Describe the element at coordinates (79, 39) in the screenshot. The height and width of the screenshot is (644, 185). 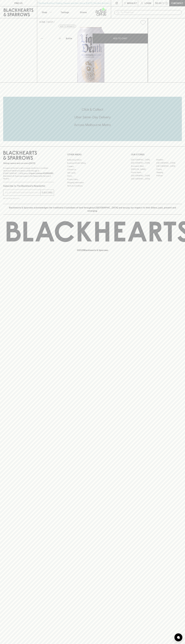
I see `div: Bottle` at that location.